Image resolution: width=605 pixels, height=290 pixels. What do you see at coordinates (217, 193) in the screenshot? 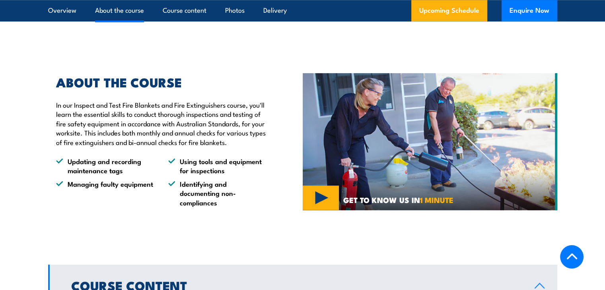
I see `li: Identifying and documenting non-compliances` at bounding box center [217, 193].